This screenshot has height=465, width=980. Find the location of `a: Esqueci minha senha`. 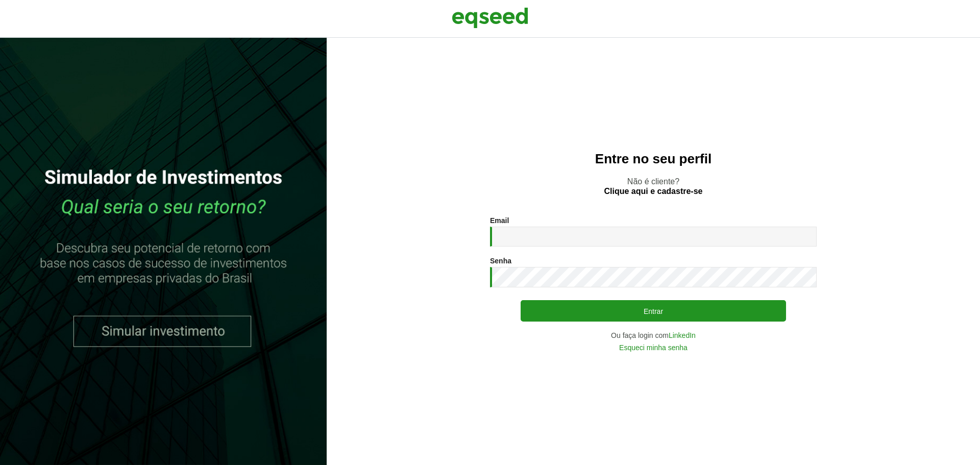

a: Esqueci minha senha is located at coordinates (654, 348).